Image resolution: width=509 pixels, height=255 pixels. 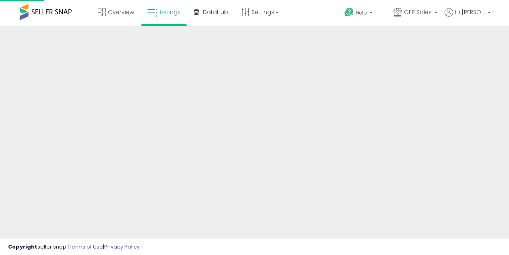 What do you see at coordinates (170, 12) in the screenshot?
I see `span: Listings` at bounding box center [170, 12].